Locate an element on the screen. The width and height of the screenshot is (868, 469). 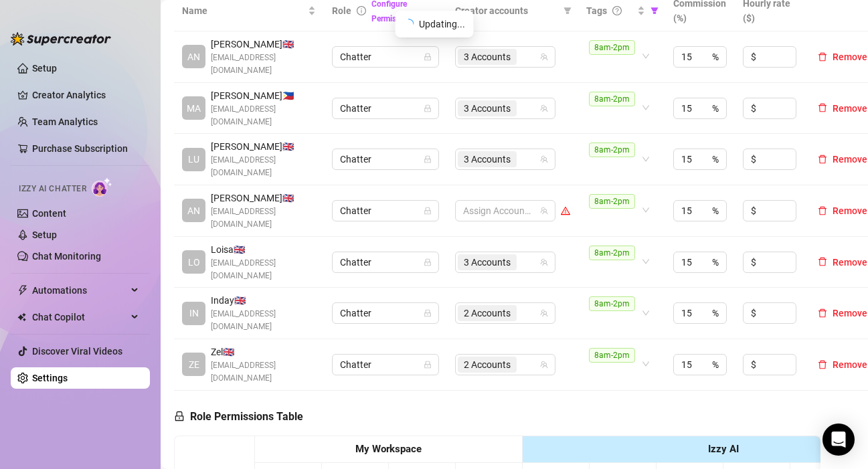
span: LO is located at coordinates (194, 262).